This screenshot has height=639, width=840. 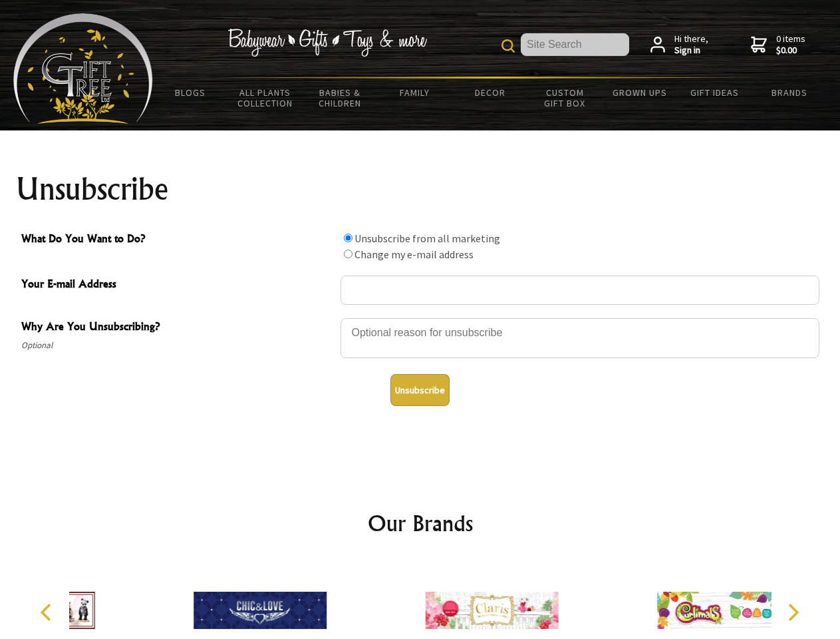 I want to click on a: Babies & Children, so click(x=340, y=98).